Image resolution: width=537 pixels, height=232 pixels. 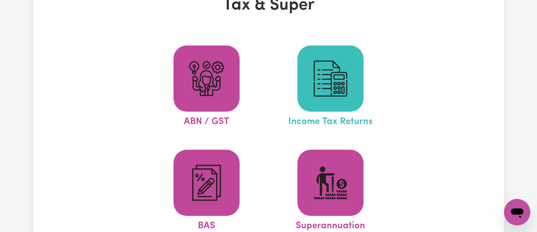 I want to click on span: ABN / GST, so click(x=206, y=120).